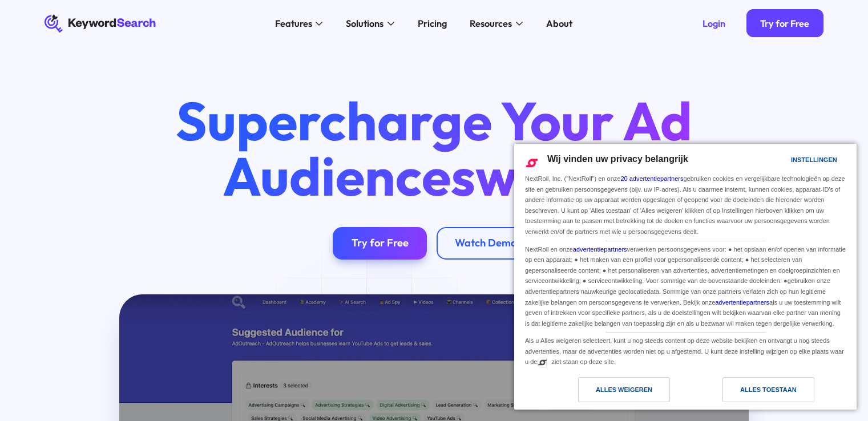  What do you see at coordinates (685, 286) in the screenshot?
I see `div: NextRoll en onze verwerken persoonsgegevens voor: ● het opslaan en/of openen van informatie op ee...` at bounding box center [685, 286].